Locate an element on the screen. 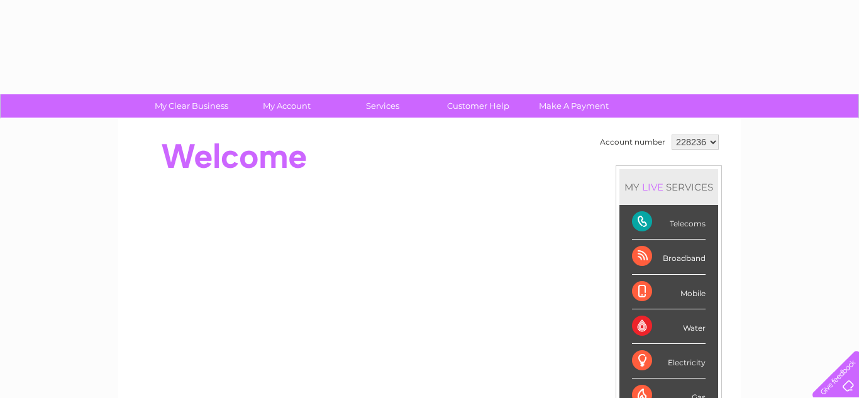 The height and width of the screenshot is (398, 859). div: Telecoms is located at coordinates (668, 222).